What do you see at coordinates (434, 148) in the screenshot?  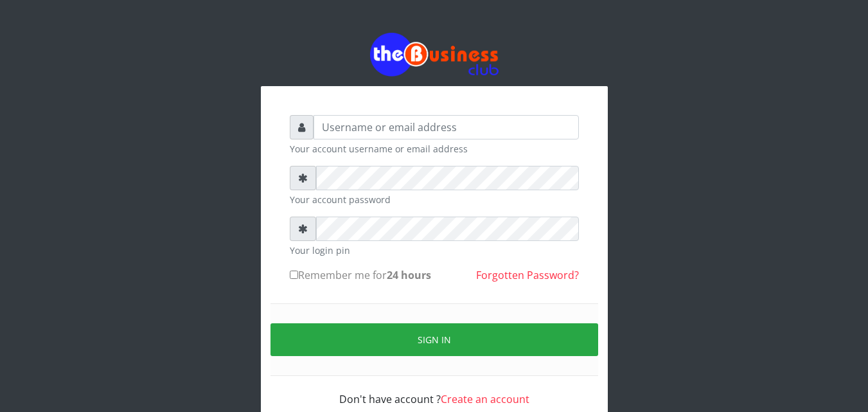 I see `small: Your account username or email address` at bounding box center [434, 148].